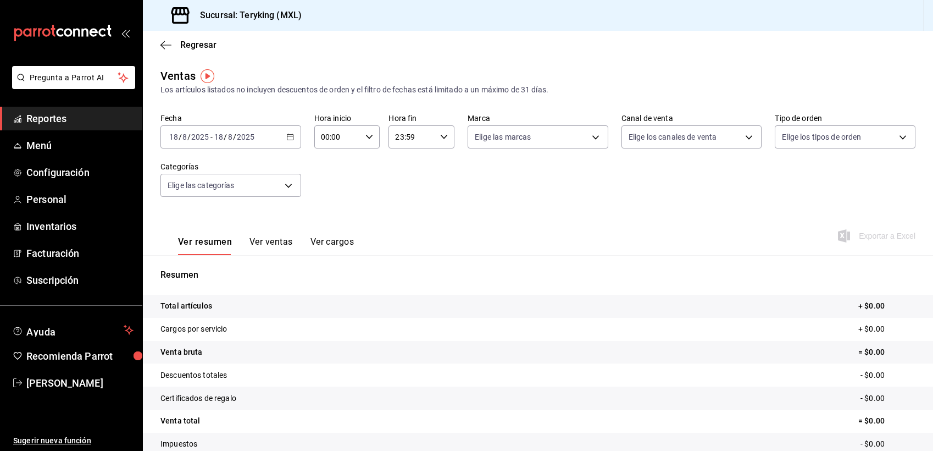  Describe the element at coordinates (180, 421) in the screenshot. I see `p: Venta total` at that location.